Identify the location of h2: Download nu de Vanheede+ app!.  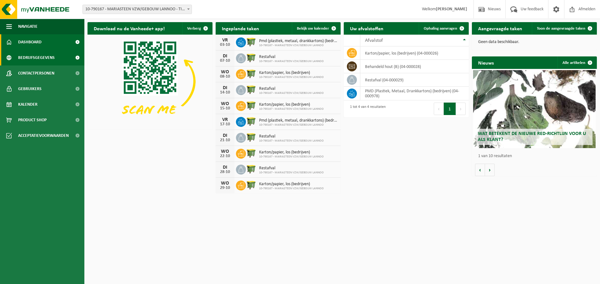
(129, 28).